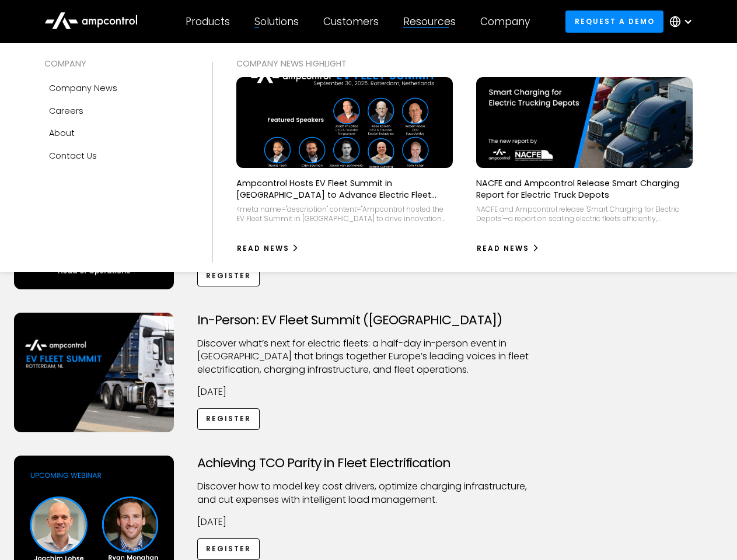 The image size is (737, 560). I want to click on div: COMPANY, so click(116, 64).